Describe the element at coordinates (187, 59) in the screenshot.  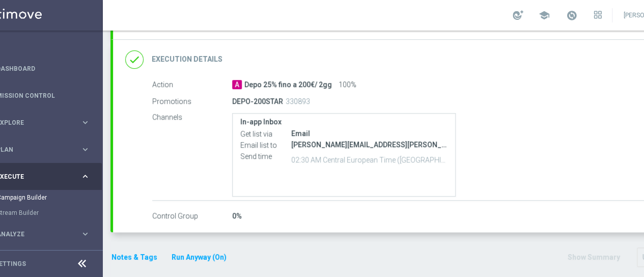
I see `h2: Execution Details` at that location.